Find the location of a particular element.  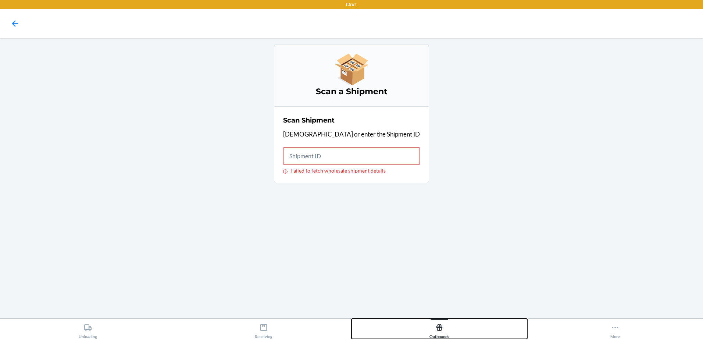

div: Receiving is located at coordinates (264, 330).